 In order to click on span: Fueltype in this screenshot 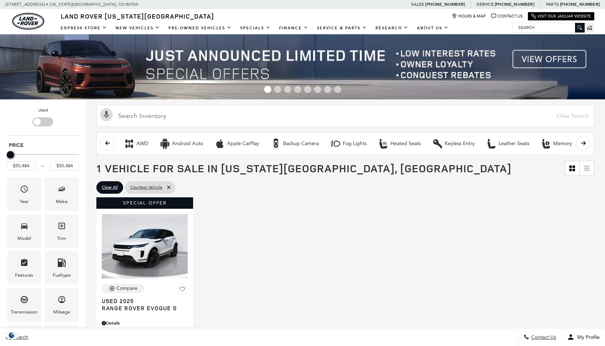, I will do `click(62, 264)`.